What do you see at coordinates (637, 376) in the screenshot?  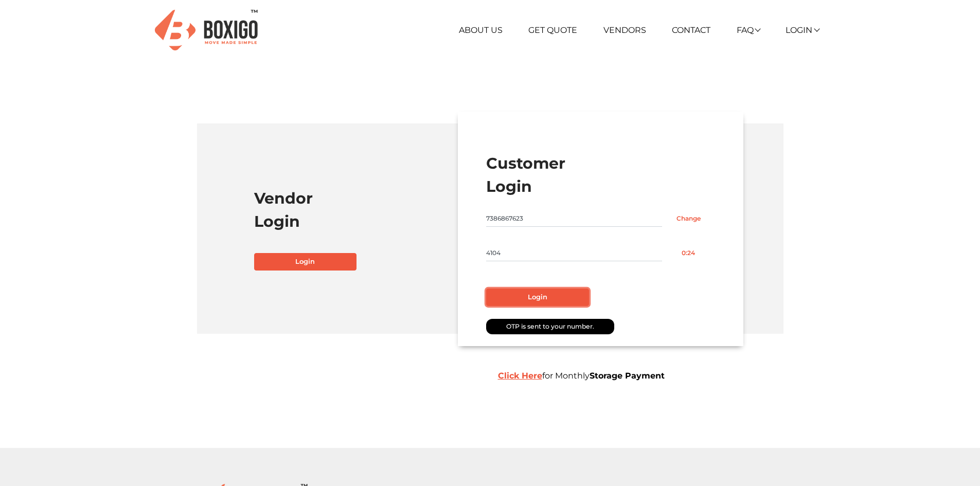 I see `div: for Monthly` at bounding box center [637, 376].